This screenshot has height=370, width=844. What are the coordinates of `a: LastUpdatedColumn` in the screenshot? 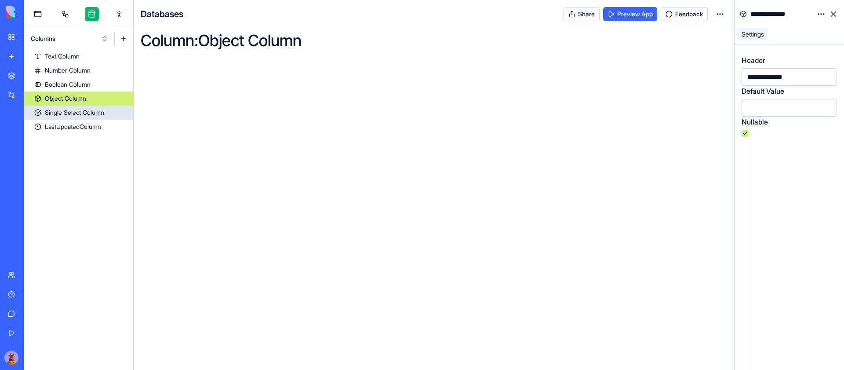 It's located at (78, 127).